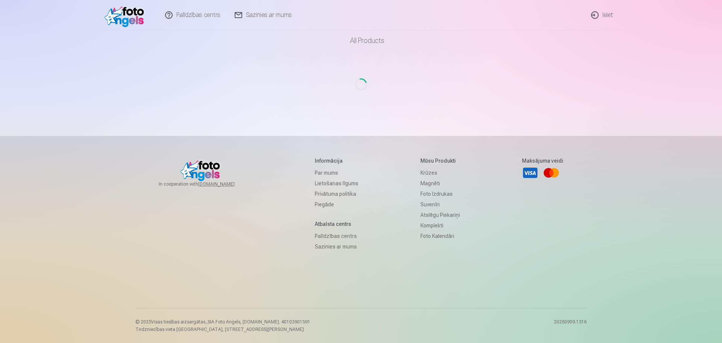 The image size is (722, 343). I want to click on a: Par mums, so click(337, 173).